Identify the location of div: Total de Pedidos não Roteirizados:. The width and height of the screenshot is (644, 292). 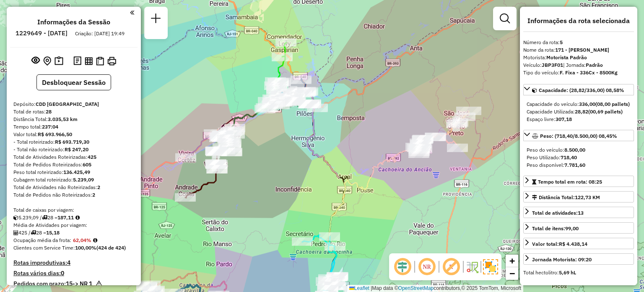
(74, 195).